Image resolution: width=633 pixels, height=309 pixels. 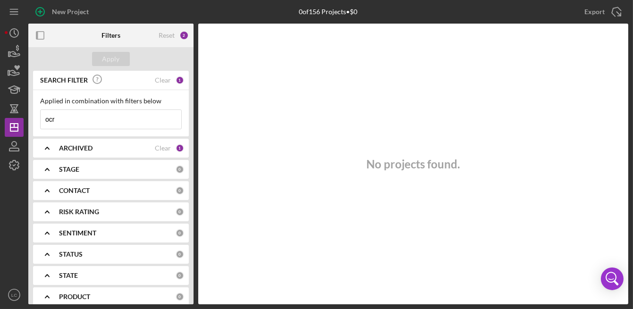 What do you see at coordinates (612, 279) in the screenshot?
I see `div: Open Intercom Messenger` at bounding box center [612, 279].